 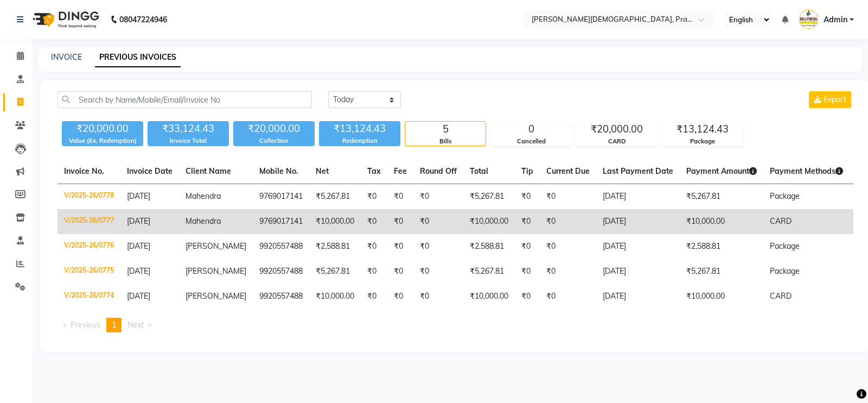 I want to click on span: Mobile No., so click(x=279, y=171).